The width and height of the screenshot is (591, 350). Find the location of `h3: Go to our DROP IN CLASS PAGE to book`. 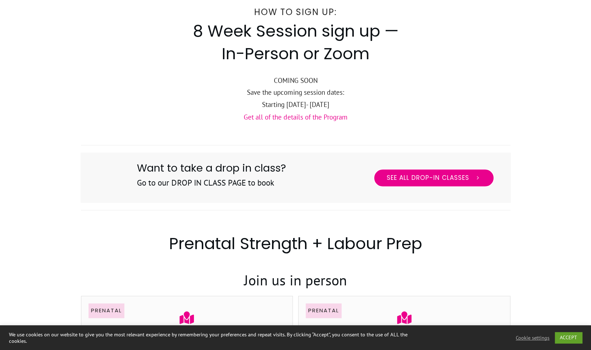

h3: Go to our DROP IN CLASS PAGE to book is located at coordinates (212, 187).